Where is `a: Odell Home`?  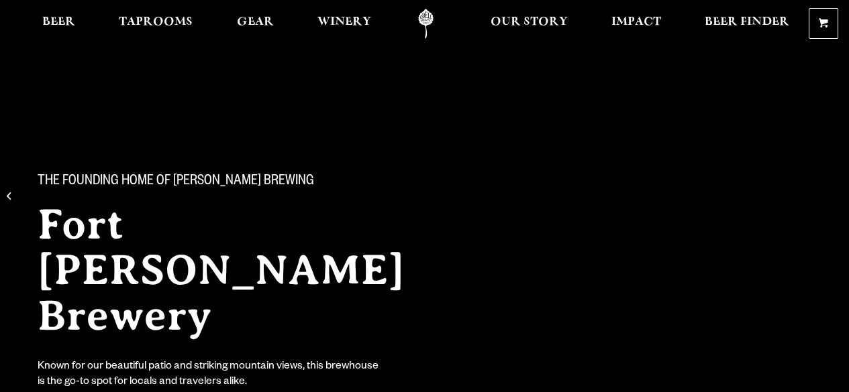
a: Odell Home is located at coordinates (425, 23).